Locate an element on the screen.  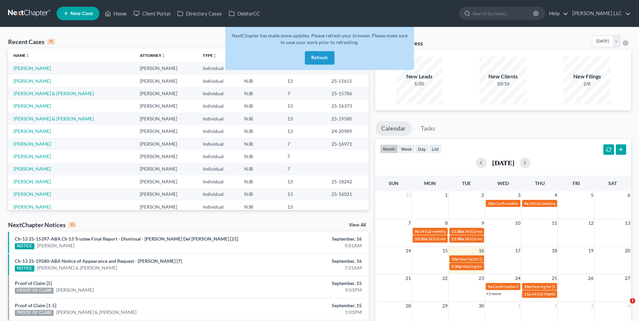
td: 25-18242 is located at coordinates (347, 182).